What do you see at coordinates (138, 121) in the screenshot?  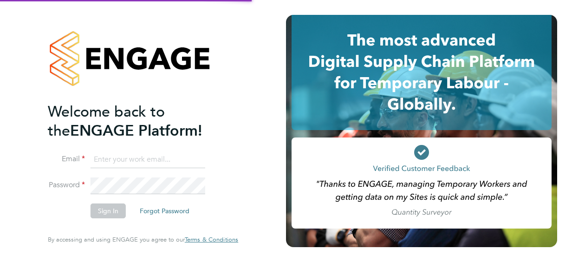 I see `h2: ENGAGE Platform!` at bounding box center [138, 121].